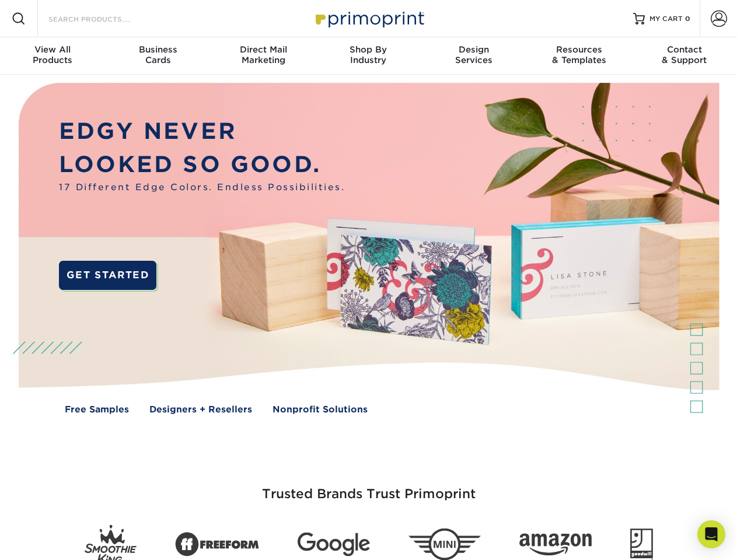 The height and width of the screenshot is (560, 737). I want to click on p: LOOKED SO GOOD., so click(202, 164).